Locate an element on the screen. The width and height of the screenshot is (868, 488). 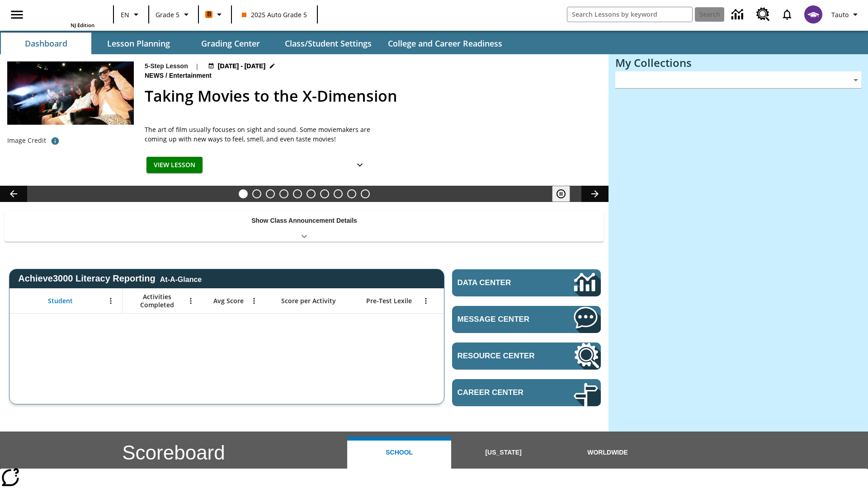
button: Slide 3 Cars of the Future? is located at coordinates (270, 194).